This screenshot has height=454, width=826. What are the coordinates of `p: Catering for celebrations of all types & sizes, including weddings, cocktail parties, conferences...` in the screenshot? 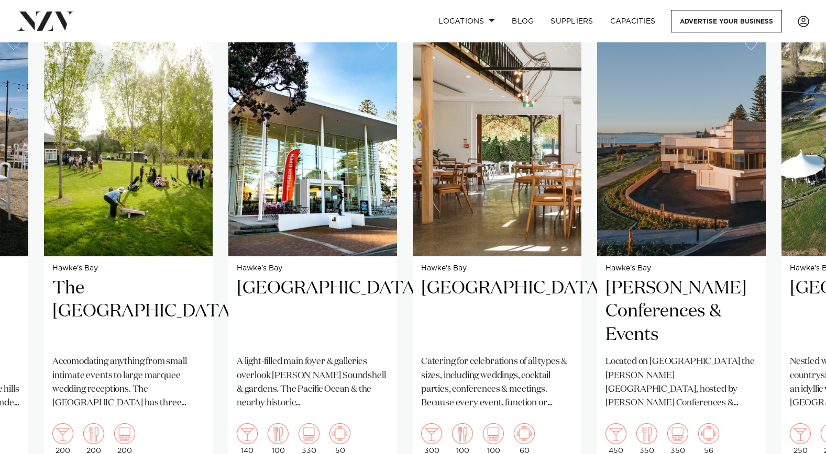 It's located at (497, 383).